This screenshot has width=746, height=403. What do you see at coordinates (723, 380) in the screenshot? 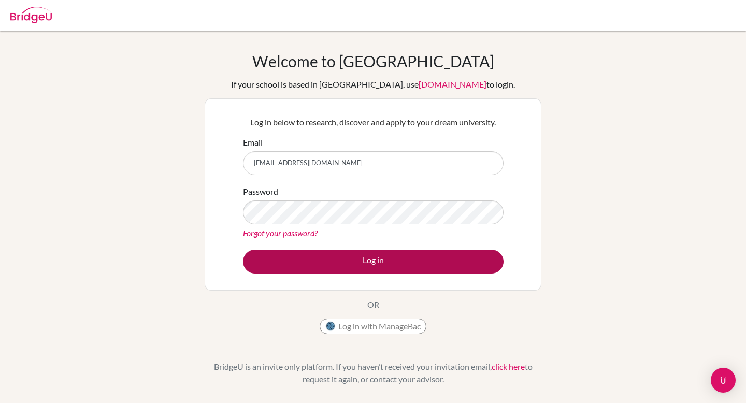
I see `div: Open Intercom Messenger` at bounding box center [723, 380].